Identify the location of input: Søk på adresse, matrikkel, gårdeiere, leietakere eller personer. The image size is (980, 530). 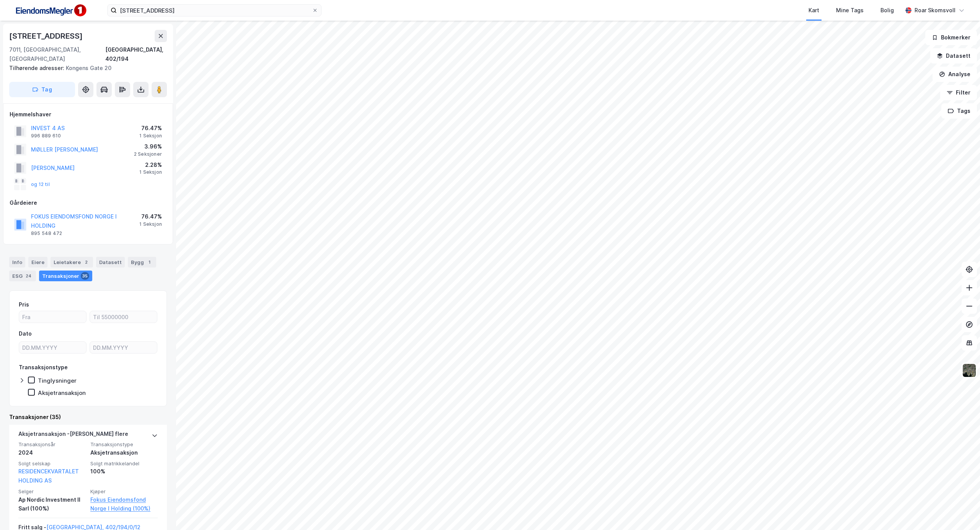
(214, 10).